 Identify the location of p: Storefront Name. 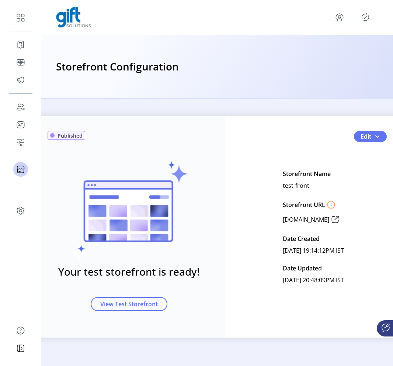
(307, 174).